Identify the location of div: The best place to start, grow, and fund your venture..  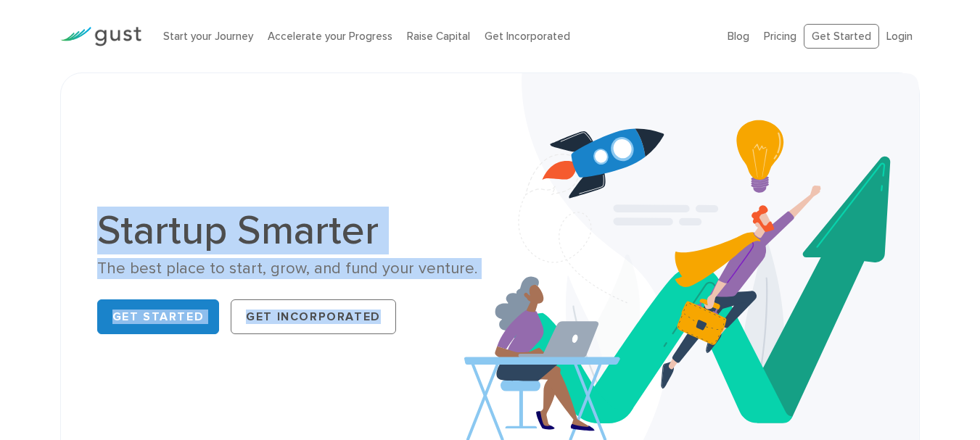
(288, 268).